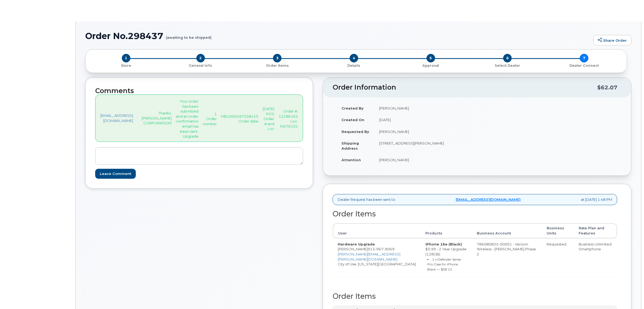 The width and height of the screenshot is (644, 309). What do you see at coordinates (379, 249) in the screenshot?
I see `span: 967` at bounding box center [379, 249].